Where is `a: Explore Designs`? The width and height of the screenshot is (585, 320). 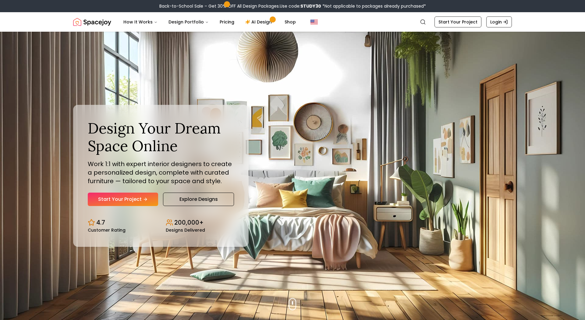 a: Explore Designs is located at coordinates (198, 199).